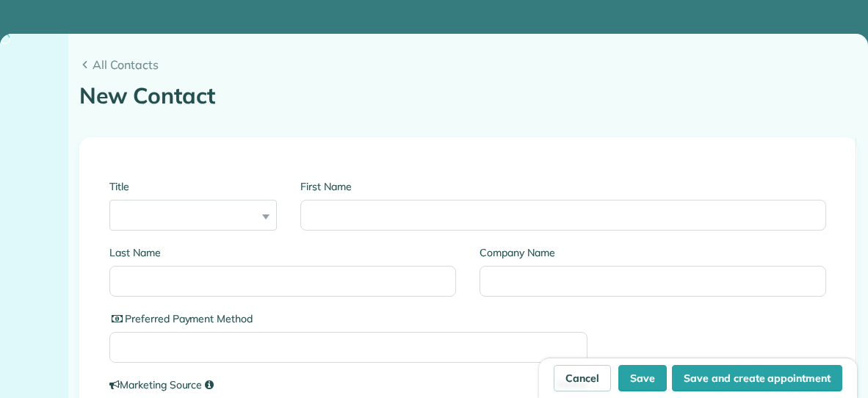 The image size is (868, 398). What do you see at coordinates (283, 253) in the screenshot?
I see `label: Last Name` at bounding box center [283, 253].